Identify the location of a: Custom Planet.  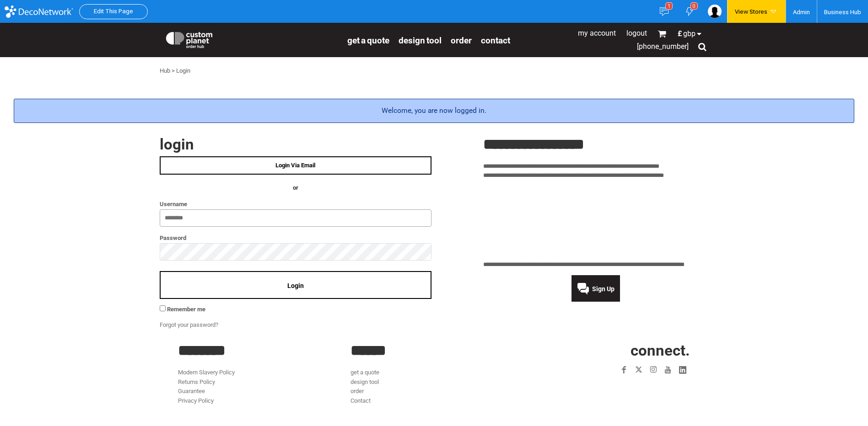
(251, 39).